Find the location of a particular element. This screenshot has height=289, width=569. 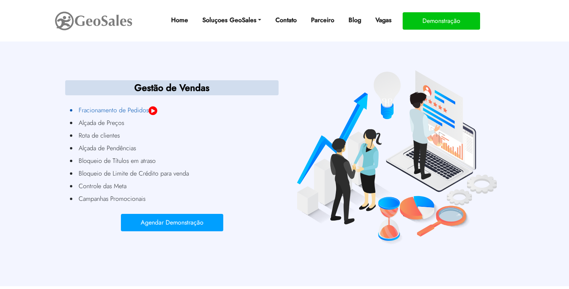

a: Parceiro is located at coordinates (322, 20).